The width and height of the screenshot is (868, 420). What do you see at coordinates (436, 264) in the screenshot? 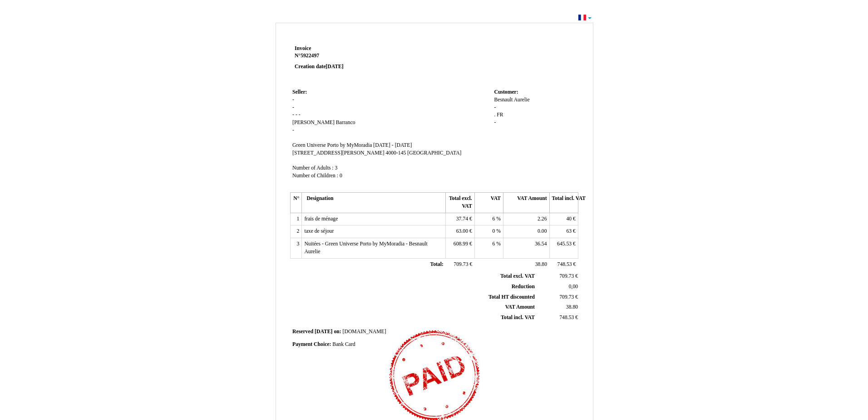
I see `span: Total:` at bounding box center [436, 264].